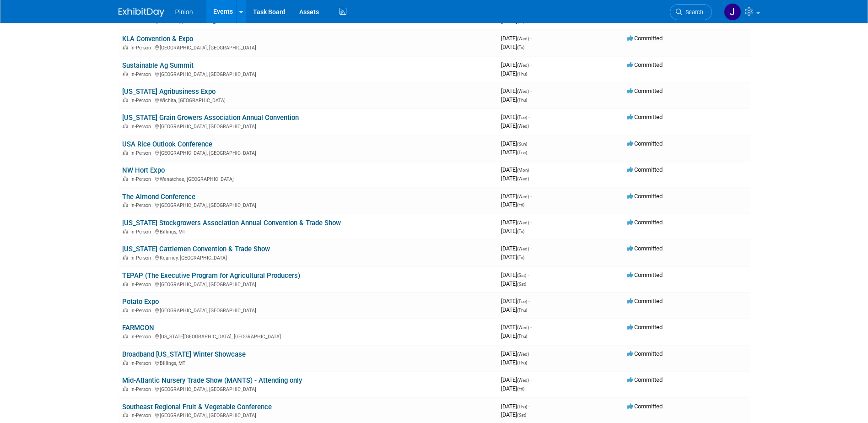 This screenshot has width=868, height=423. I want to click on a: Mid-Atlantic Nursery Trade Show (MANTS) - Attending only, so click(212, 380).